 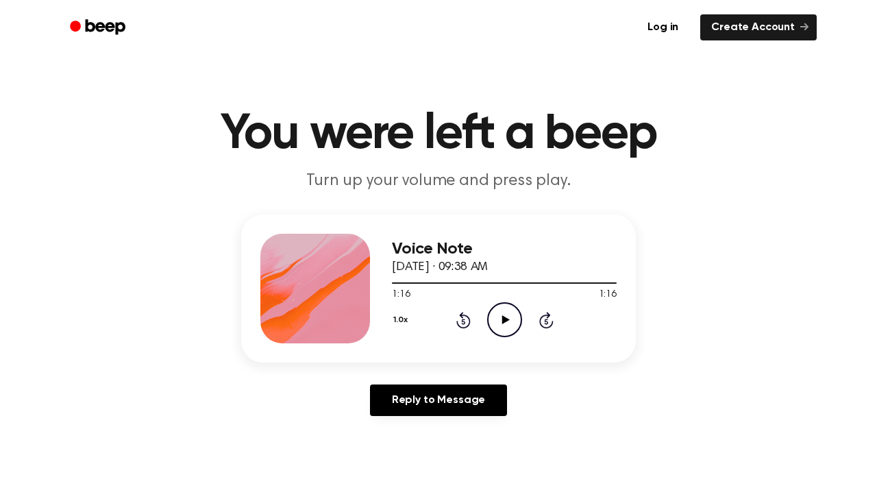 I want to click on a: Reply to Message, so click(x=438, y=400).